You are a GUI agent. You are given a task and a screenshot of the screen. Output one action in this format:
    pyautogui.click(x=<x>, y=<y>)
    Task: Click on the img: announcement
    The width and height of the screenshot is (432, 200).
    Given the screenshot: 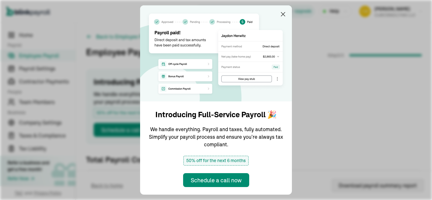 What is the action you would take?
    pyautogui.click(x=216, y=53)
    